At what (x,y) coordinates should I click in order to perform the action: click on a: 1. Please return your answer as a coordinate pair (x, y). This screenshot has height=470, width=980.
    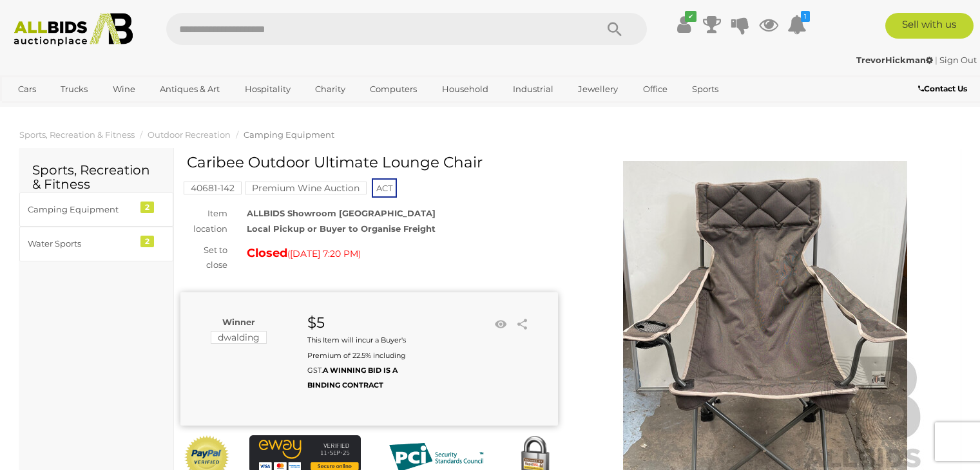
    Looking at the image, I should click on (797, 25).